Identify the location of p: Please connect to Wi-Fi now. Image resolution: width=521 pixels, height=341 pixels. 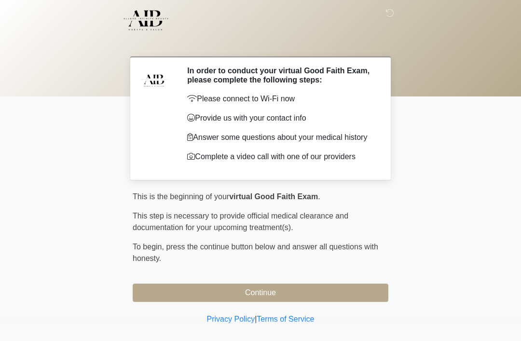
(280, 99).